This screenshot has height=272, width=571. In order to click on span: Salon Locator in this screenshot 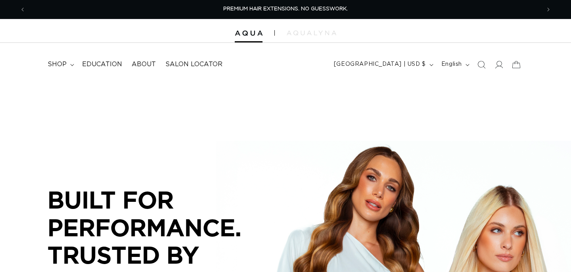, I will do `click(194, 64)`.